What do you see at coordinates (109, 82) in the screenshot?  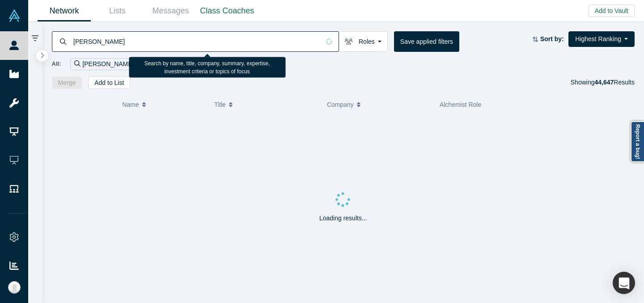 I see `button: Add to List` at bounding box center [109, 82].